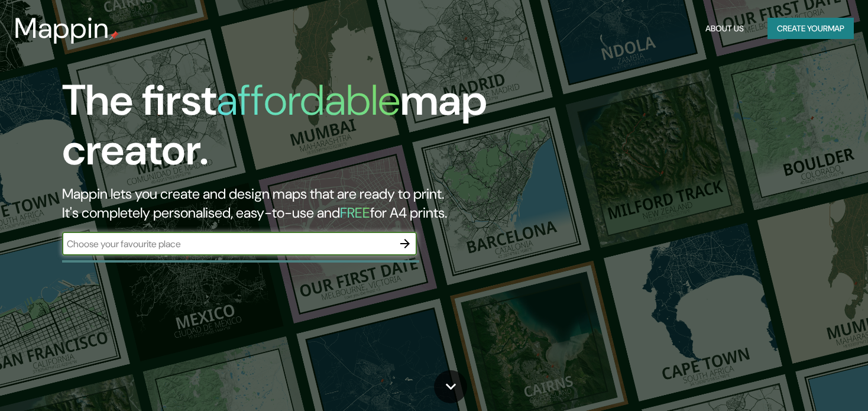 The image size is (868, 411). Describe the element at coordinates (355, 213) in the screenshot. I see `h5: FREE` at that location.